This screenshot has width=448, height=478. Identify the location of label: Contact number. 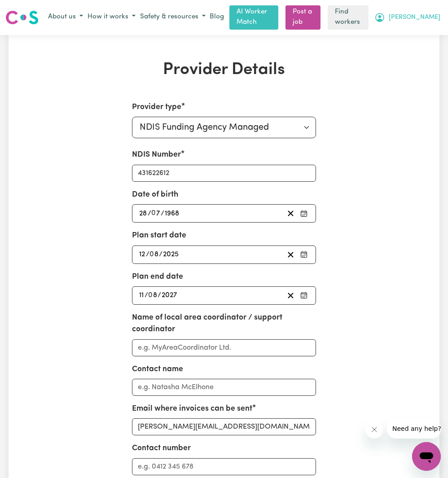
(161, 448).